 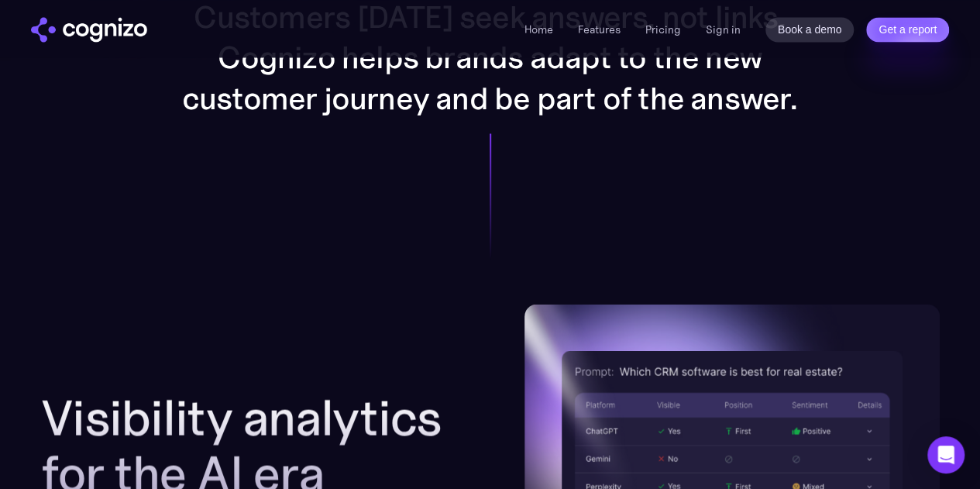 I want to click on img: cognizo logo, so click(x=89, y=29).